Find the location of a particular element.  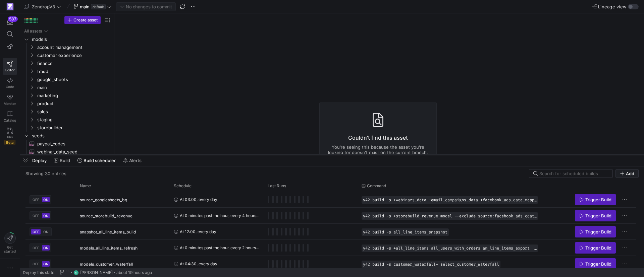

a: Code is located at coordinates (10, 83).